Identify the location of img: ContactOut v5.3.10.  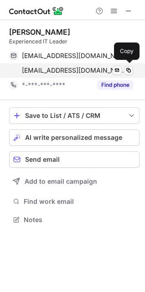
(37, 11).